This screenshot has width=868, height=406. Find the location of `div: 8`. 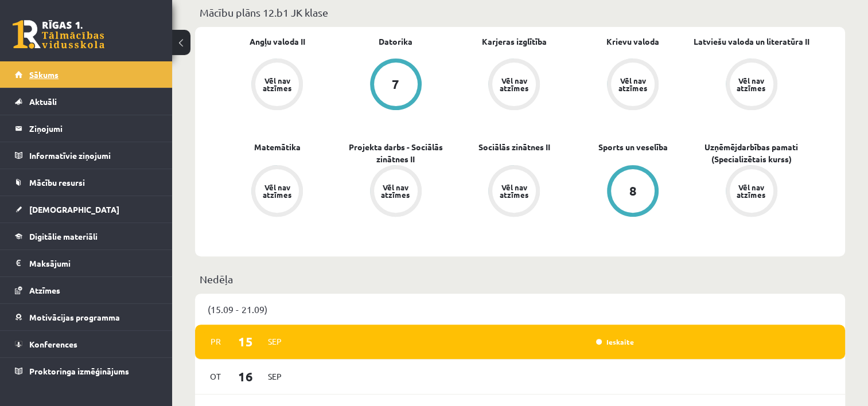

div: 8 is located at coordinates (633, 191).